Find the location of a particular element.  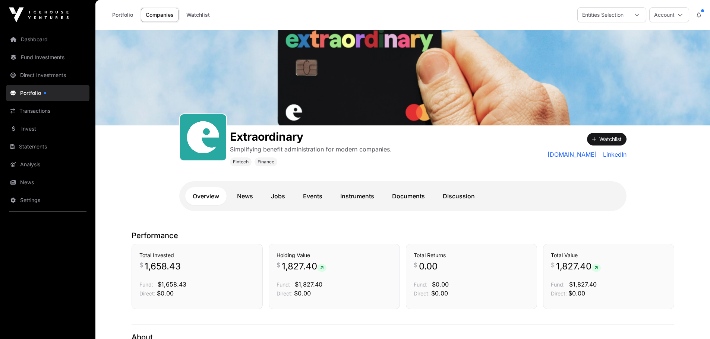

a: Statements is located at coordinates (48, 147).